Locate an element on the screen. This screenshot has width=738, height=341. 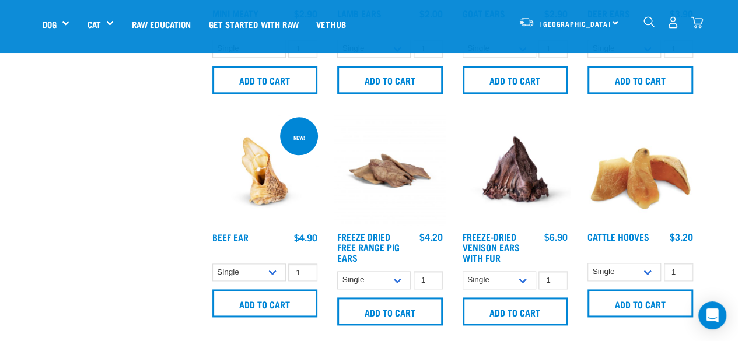
a: Beef Ear is located at coordinates (230, 237).